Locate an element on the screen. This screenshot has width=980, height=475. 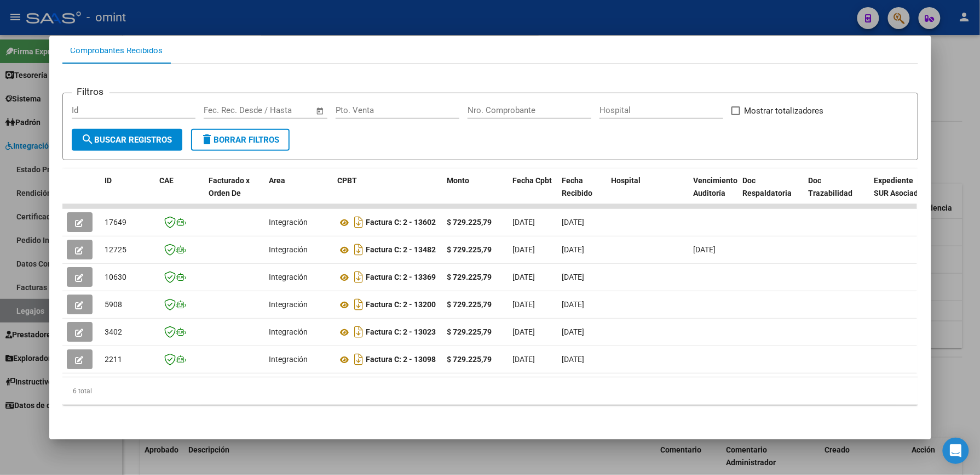
span: Mostrar totalizadores is located at coordinates (784, 111).